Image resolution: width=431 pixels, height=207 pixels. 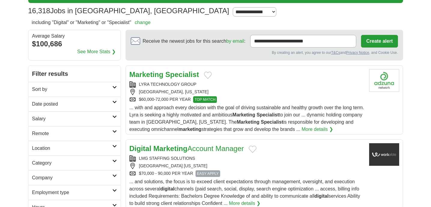 What do you see at coordinates (72, 104) in the screenshot?
I see `h2: Date posted` at bounding box center [72, 104].